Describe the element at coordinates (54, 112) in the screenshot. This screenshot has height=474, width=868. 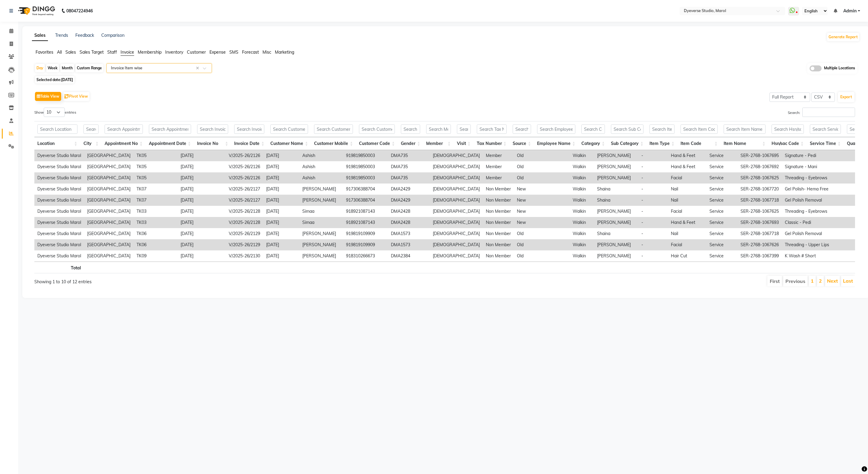
I see `select: Showentries` at that location.